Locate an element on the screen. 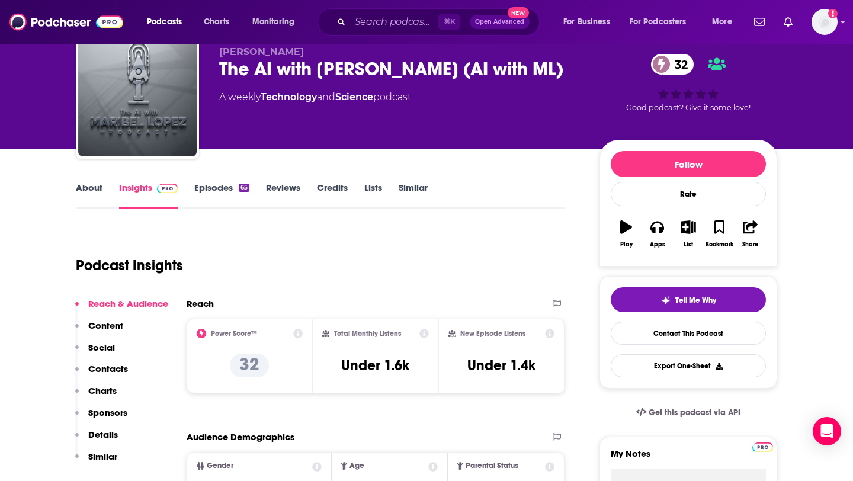 The width and height of the screenshot is (853, 481). a: Episodes65 is located at coordinates (221, 195).